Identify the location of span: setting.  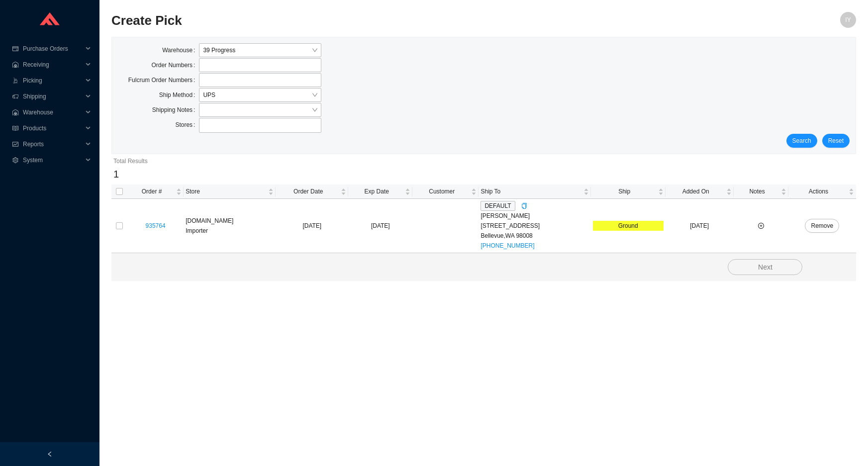
(15, 160).